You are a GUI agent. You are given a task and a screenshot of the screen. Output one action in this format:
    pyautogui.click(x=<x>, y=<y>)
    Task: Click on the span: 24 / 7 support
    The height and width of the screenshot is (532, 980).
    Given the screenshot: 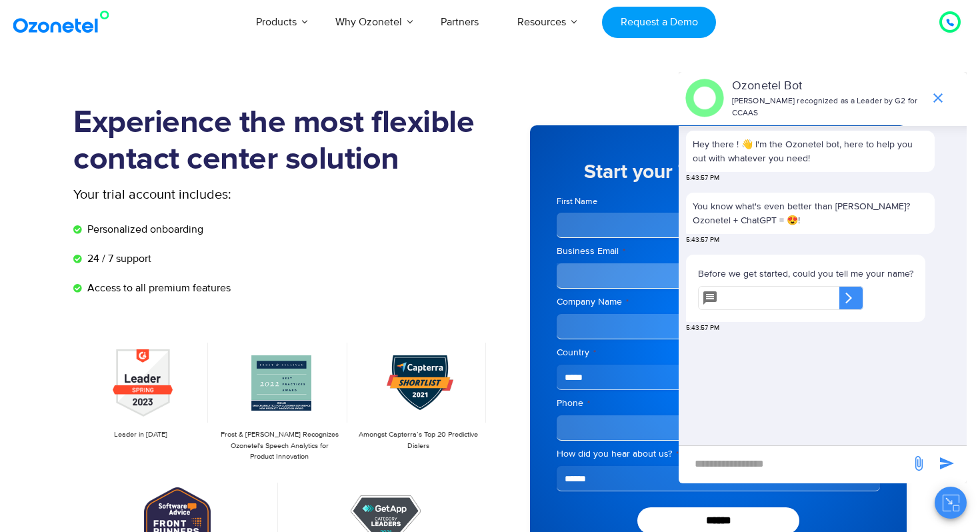 What is the action you would take?
    pyautogui.click(x=117, y=259)
    